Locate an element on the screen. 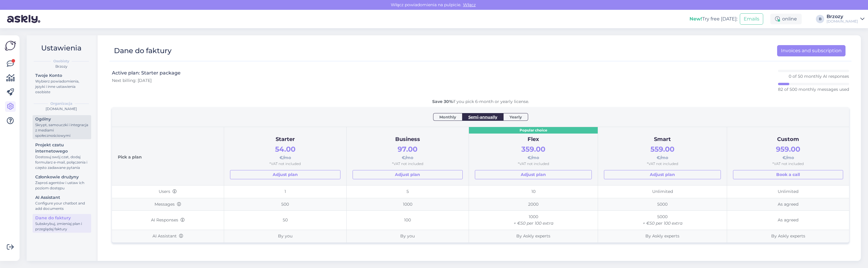 Image resolution: width=868 pixels, height=268 pixels. button: Emails is located at coordinates (752, 19).